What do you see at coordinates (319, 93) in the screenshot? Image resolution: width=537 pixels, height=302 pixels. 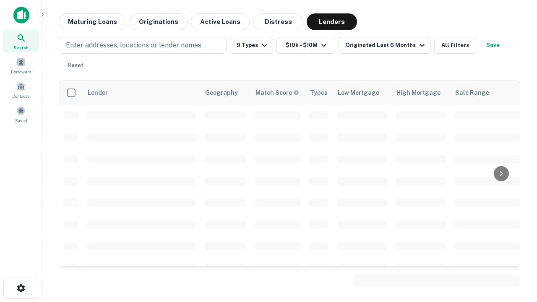 I see `th: Types` at bounding box center [319, 93].